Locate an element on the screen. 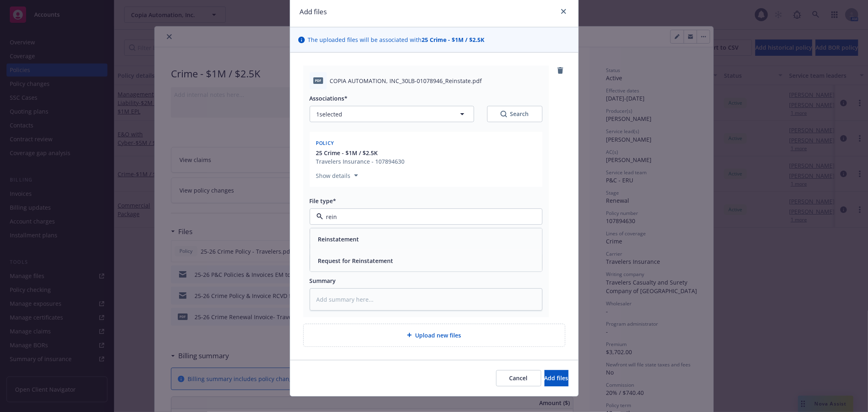 The height and width of the screenshot is (412, 868). button: Reinstatement is located at coordinates (339, 239).